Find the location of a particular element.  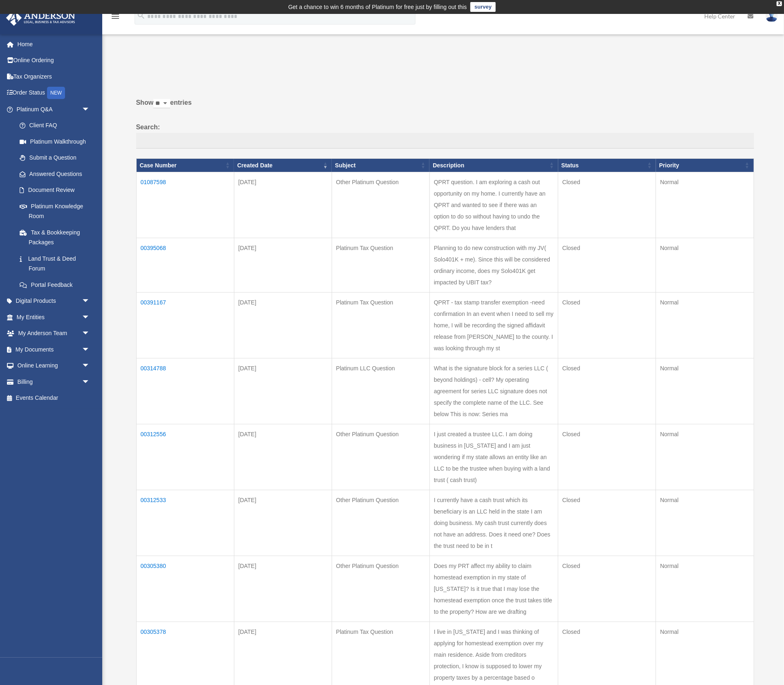

th: Description: activate to sort column ascending is located at coordinates (494, 165).